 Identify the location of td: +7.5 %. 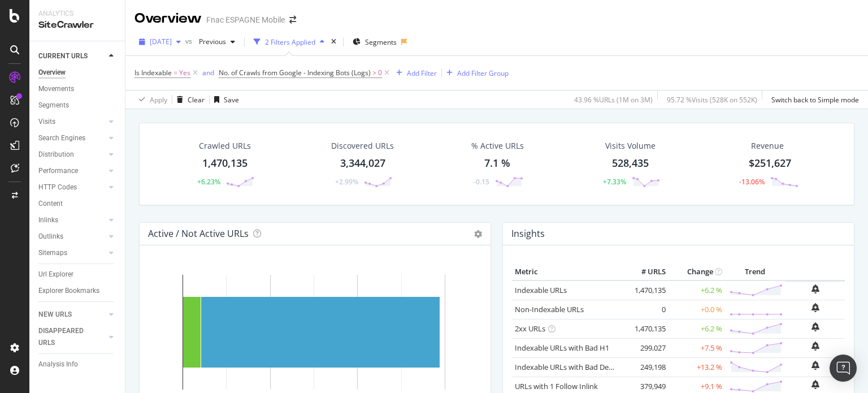
(697, 348).